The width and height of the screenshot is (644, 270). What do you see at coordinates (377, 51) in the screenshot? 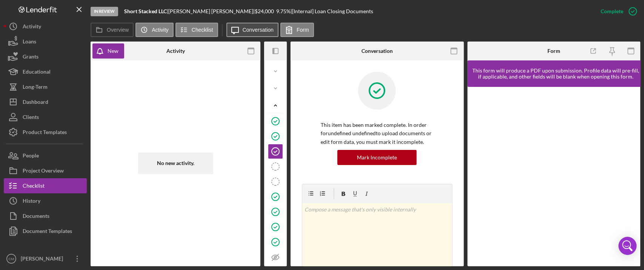
I see `div: Conversation` at bounding box center [377, 51].